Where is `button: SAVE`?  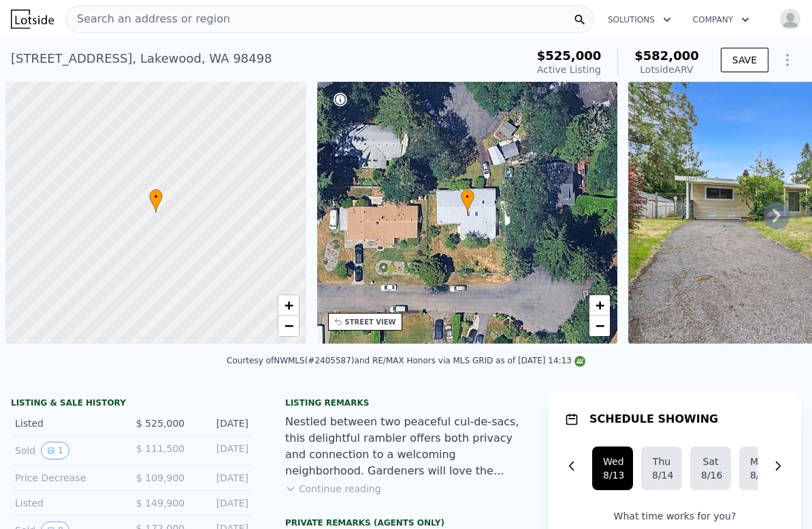
button: SAVE is located at coordinates (745, 60).